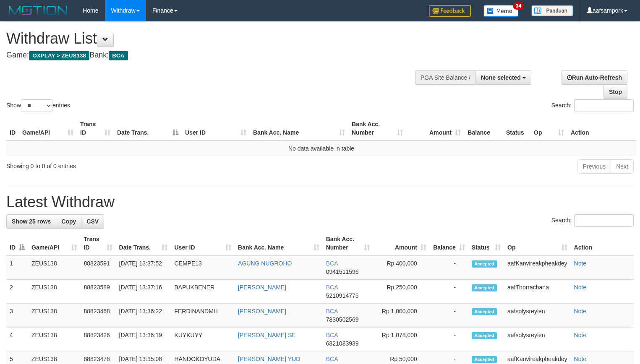 Image resolution: width=640 pixels, height=364 pixels. Describe the element at coordinates (17, 315) in the screenshot. I see `td: 3` at that location.